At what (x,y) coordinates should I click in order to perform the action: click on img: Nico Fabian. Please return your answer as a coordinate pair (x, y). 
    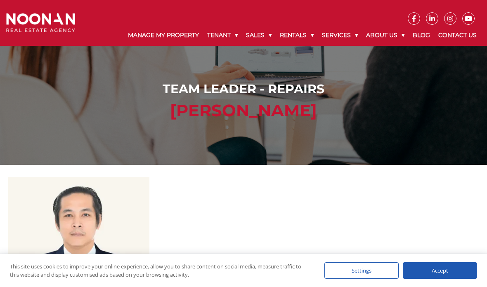
    Looking at the image, I should click on (79, 227).